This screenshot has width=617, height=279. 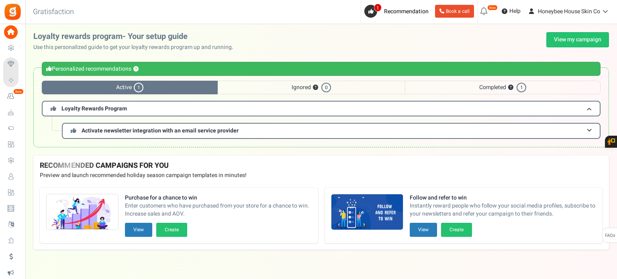 I want to click on span: Activate newsletter integration with an email service provider, so click(x=160, y=131).